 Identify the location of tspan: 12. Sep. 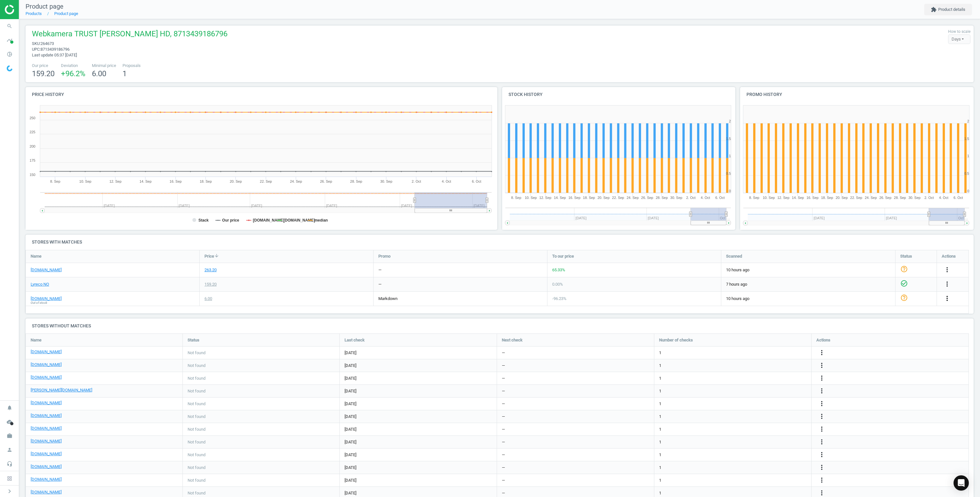
(115, 181).